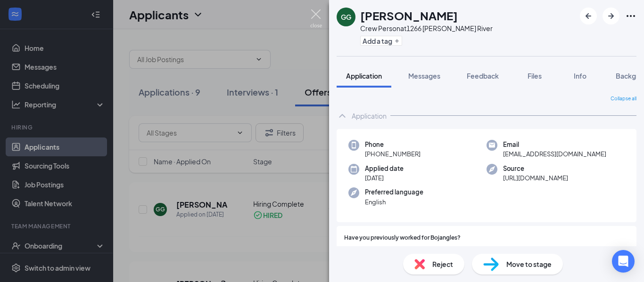 The height and width of the screenshot is (282, 644). I want to click on svg: Ellipses, so click(630, 16).